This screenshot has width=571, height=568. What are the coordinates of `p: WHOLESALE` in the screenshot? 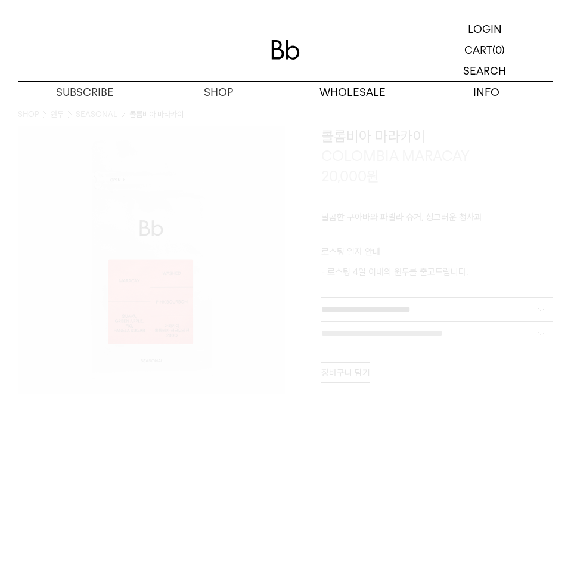 It's located at (352, 92).